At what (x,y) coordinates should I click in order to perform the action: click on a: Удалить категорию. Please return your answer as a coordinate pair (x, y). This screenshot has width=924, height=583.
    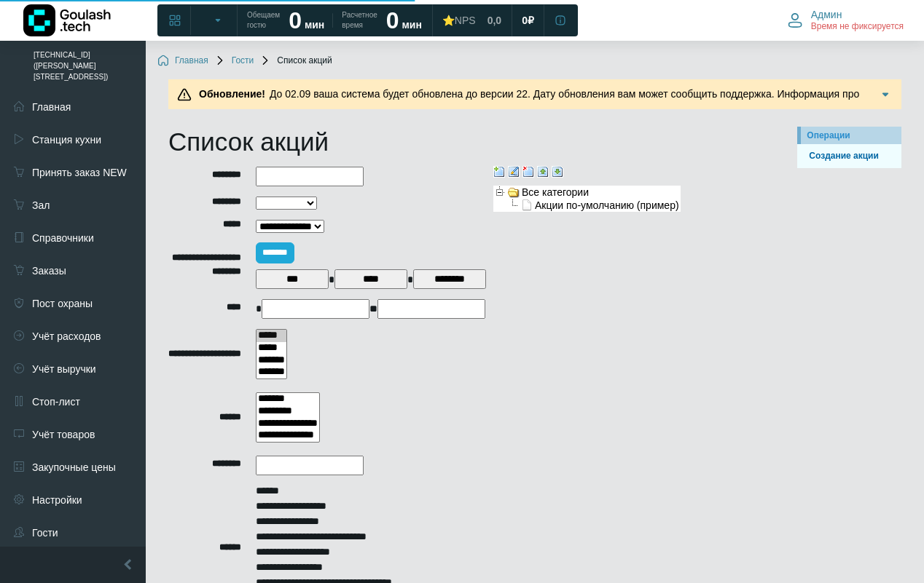
    Looking at the image, I should click on (529, 170).